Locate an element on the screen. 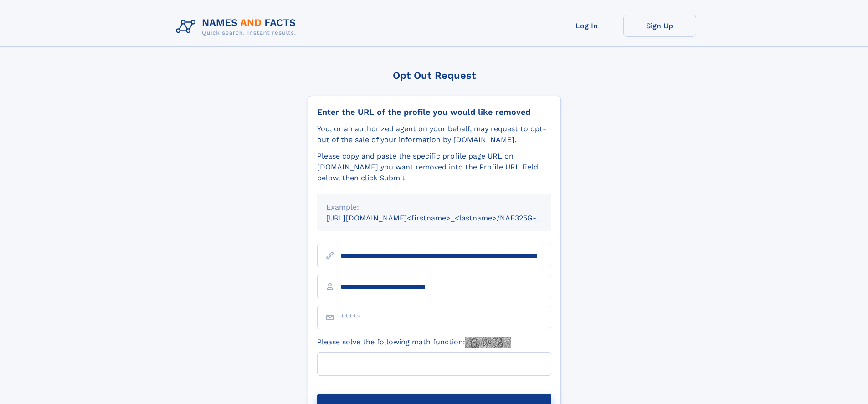 This screenshot has width=868, height=404. img: Logo Names and Facts is located at coordinates (238, 27).